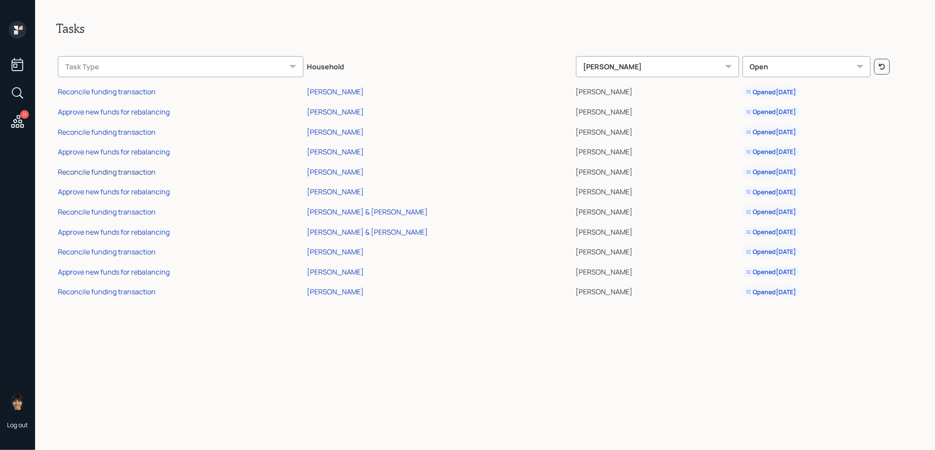  Describe the element at coordinates (18, 401) in the screenshot. I see `img: treva-nostdahl-headshot.png` at that location.